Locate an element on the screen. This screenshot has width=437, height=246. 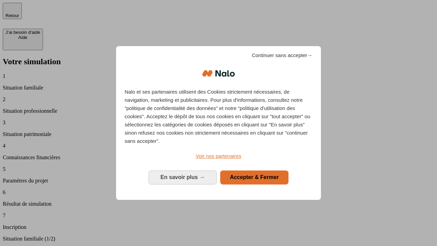
button: Accepter & Fermer: Accepter notre traitement des données et fermer is located at coordinates (254, 177).